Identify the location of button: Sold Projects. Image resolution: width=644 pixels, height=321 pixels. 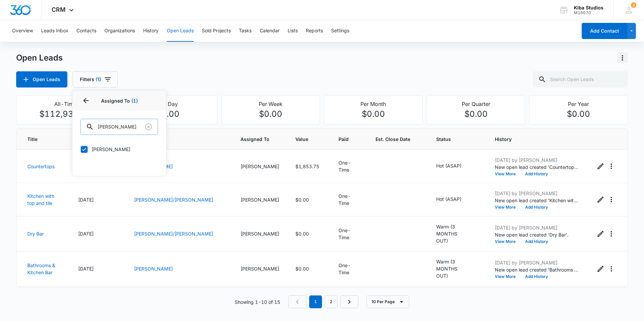
(216, 31).